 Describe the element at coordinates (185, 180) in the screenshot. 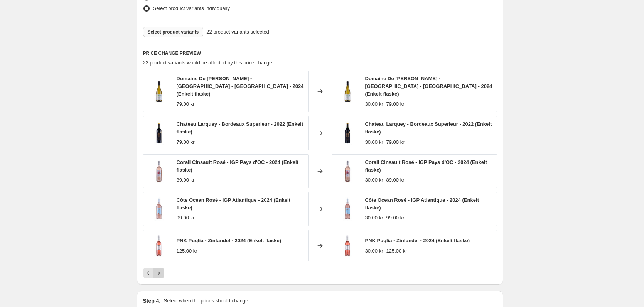

I see `div: 89.00 kr` at that location.